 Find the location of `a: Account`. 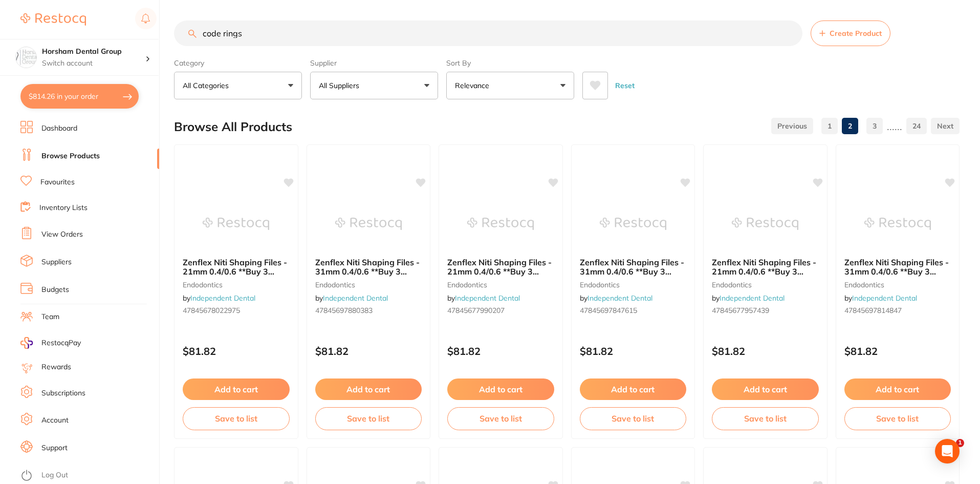

a: Account is located at coordinates (54, 420).